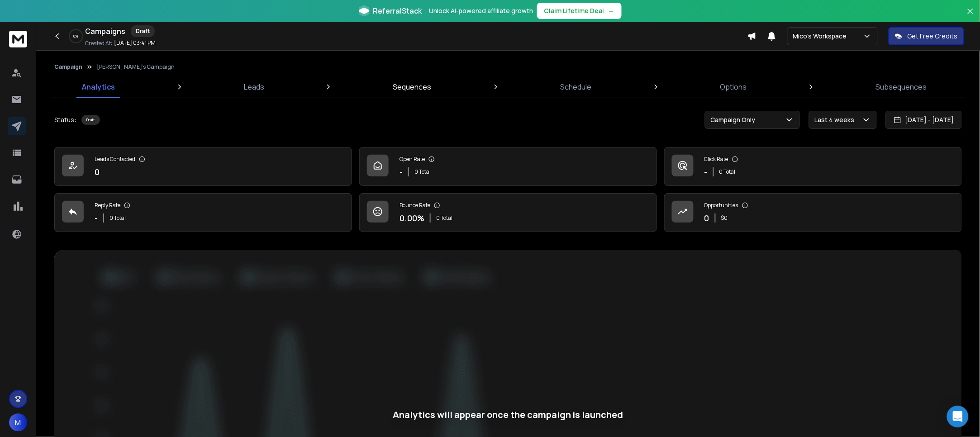 The height and width of the screenshot is (437, 980). What do you see at coordinates (508, 415) in the screenshot?
I see `div: Analytics will appear once the campaign is launched` at bounding box center [508, 415].